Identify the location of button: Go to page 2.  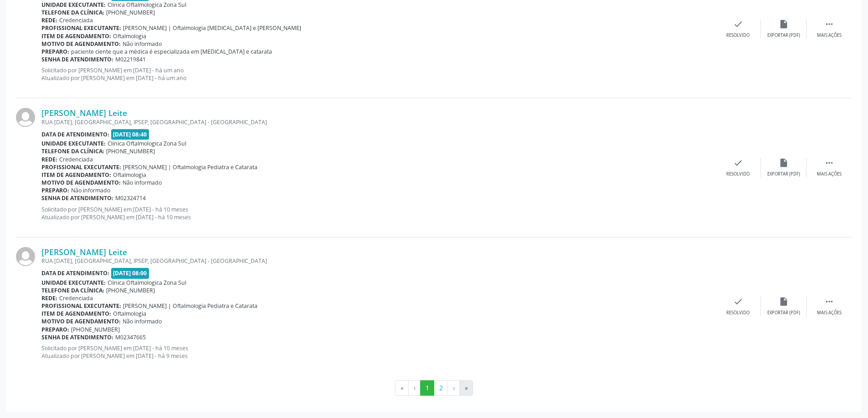
(441, 388).